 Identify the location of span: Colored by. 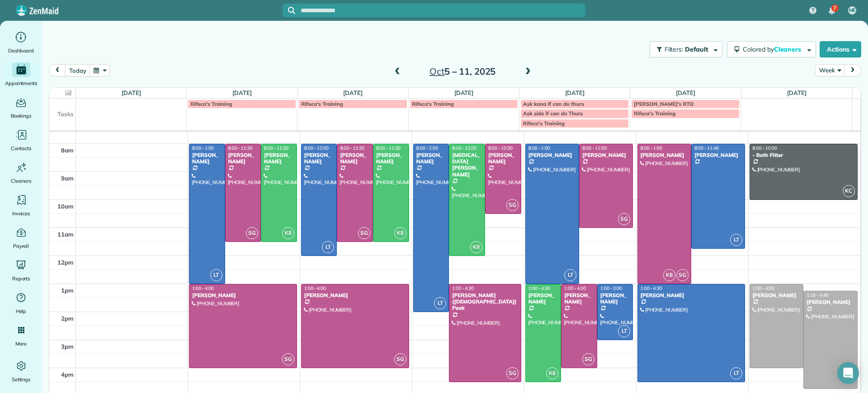
(773, 50).